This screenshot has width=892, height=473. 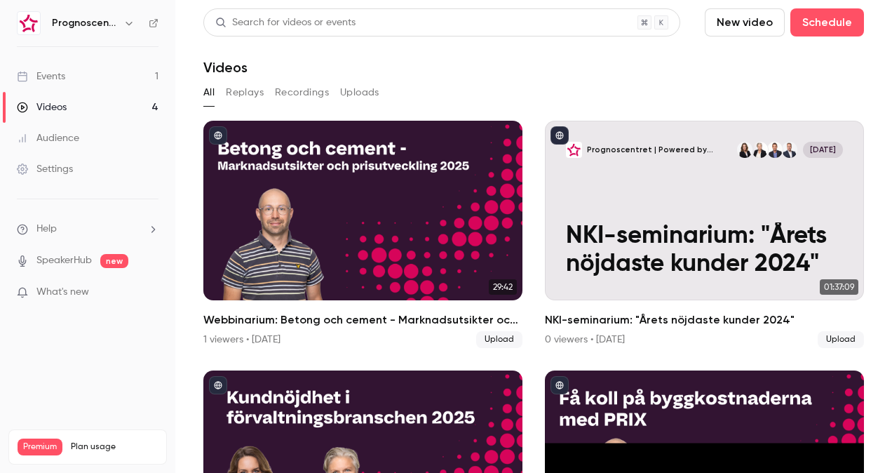 I want to click on button: Replays, so click(x=245, y=93).